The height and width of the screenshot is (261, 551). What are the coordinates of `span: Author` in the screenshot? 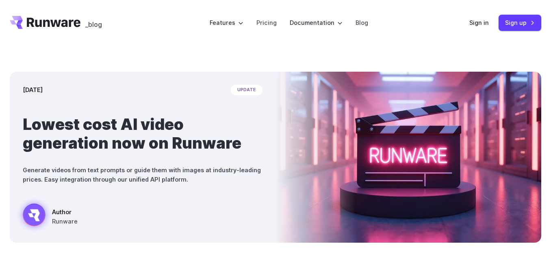 It's located at (65, 211).